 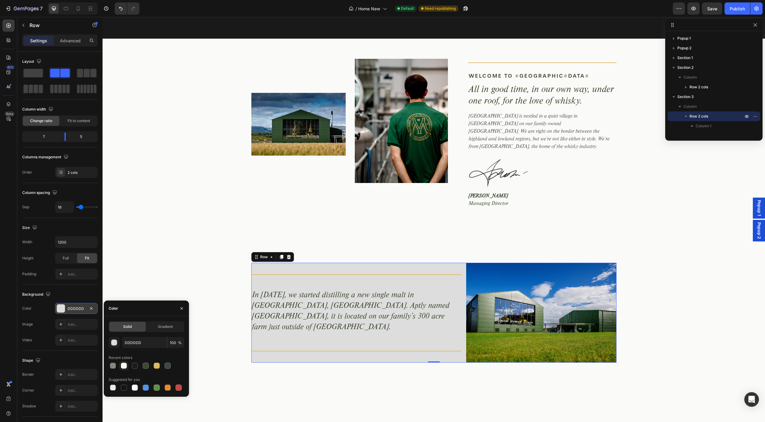 I want to click on div: 450, so click(x=10, y=67).